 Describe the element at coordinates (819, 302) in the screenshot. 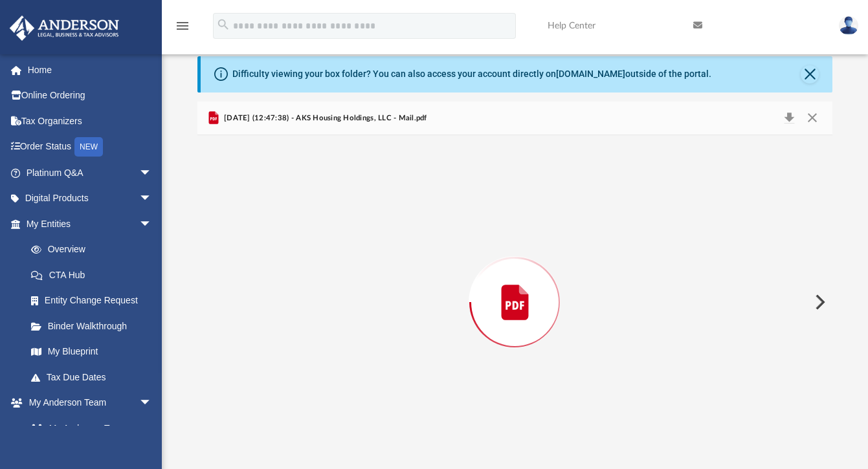

I see `button: Next File` at that location.